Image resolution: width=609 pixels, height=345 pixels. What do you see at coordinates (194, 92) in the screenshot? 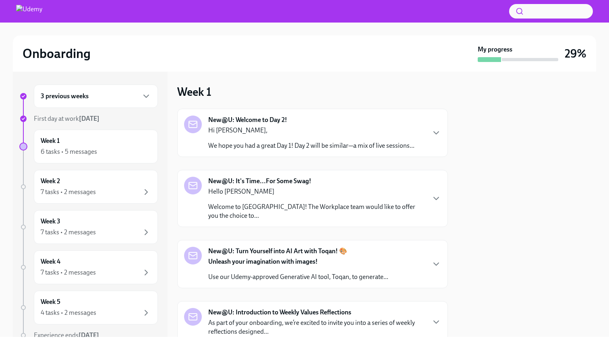
I see `h3: Week 1` at bounding box center [194, 92].